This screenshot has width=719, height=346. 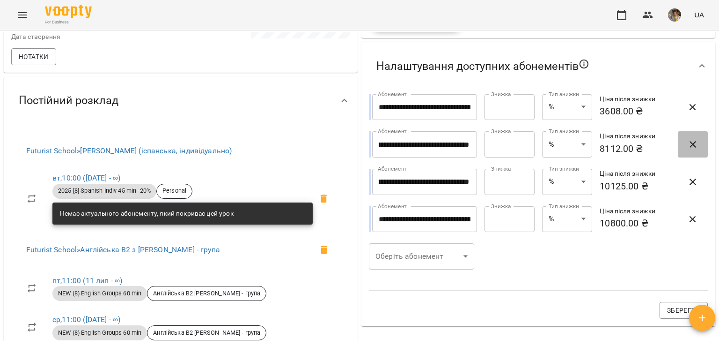 What do you see at coordinates (68, 11) in the screenshot?
I see `img: Voopty Logo` at bounding box center [68, 11].